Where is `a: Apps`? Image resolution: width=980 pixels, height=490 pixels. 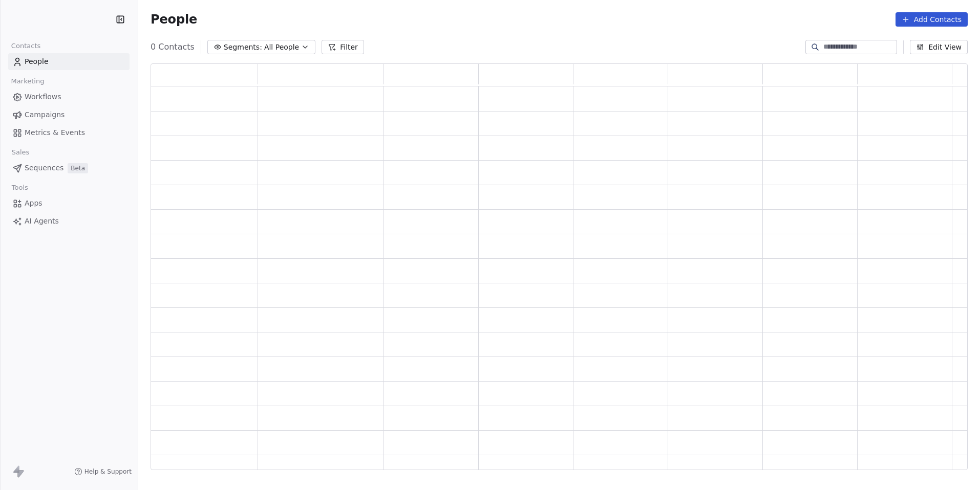 a: Apps is located at coordinates (69, 203).